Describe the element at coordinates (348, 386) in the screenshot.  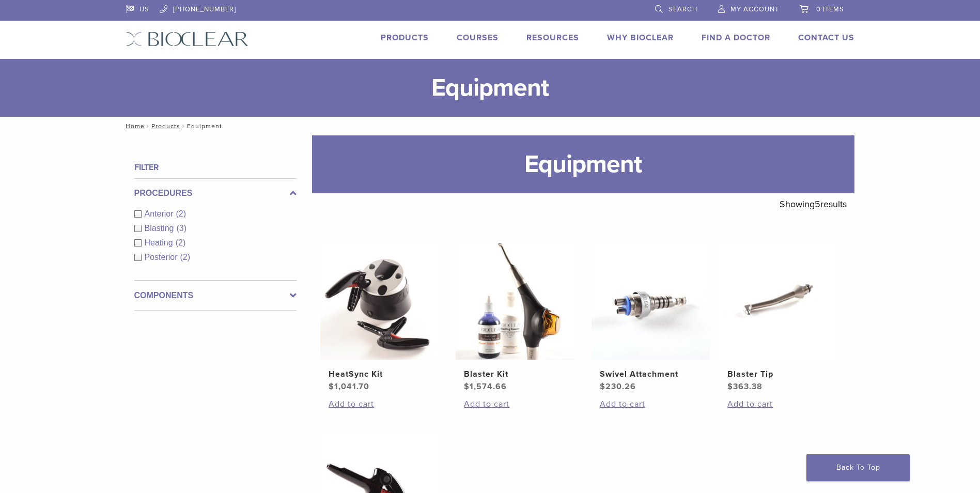
I see `bdi: 1,041.70` at that location.